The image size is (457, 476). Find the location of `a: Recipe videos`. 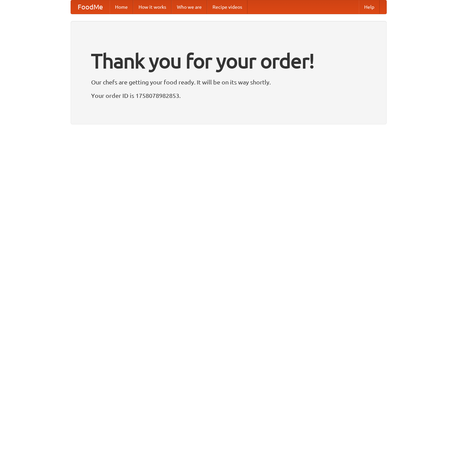

a: Recipe videos is located at coordinates (227, 7).